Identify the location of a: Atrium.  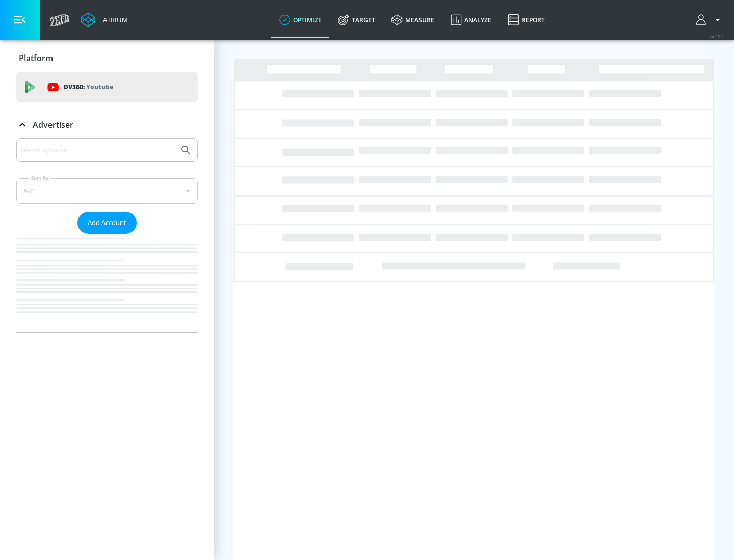
(104, 20).